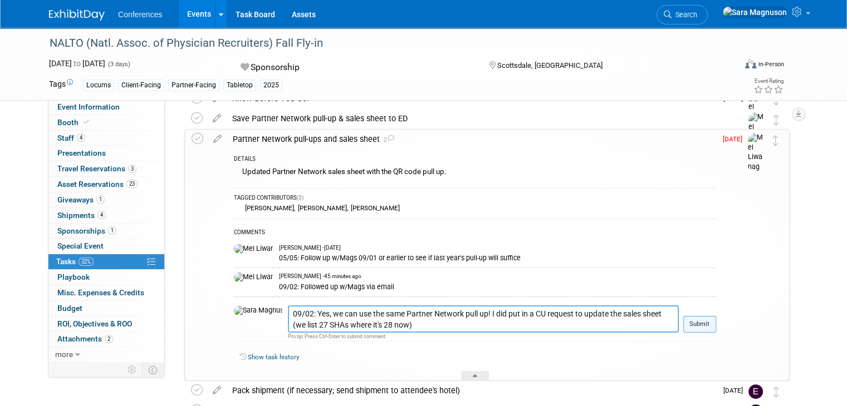 The width and height of the screenshot is (847, 406). I want to click on span: Event Information, so click(89, 107).